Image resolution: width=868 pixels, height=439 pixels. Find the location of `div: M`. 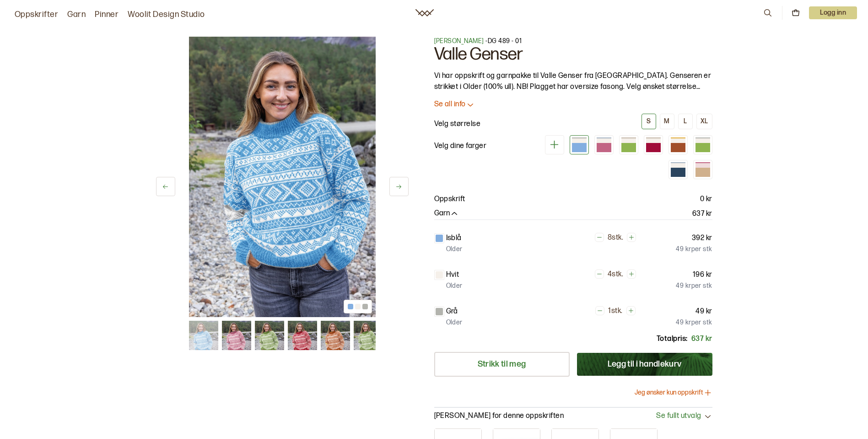

div: M is located at coordinates (667, 122).